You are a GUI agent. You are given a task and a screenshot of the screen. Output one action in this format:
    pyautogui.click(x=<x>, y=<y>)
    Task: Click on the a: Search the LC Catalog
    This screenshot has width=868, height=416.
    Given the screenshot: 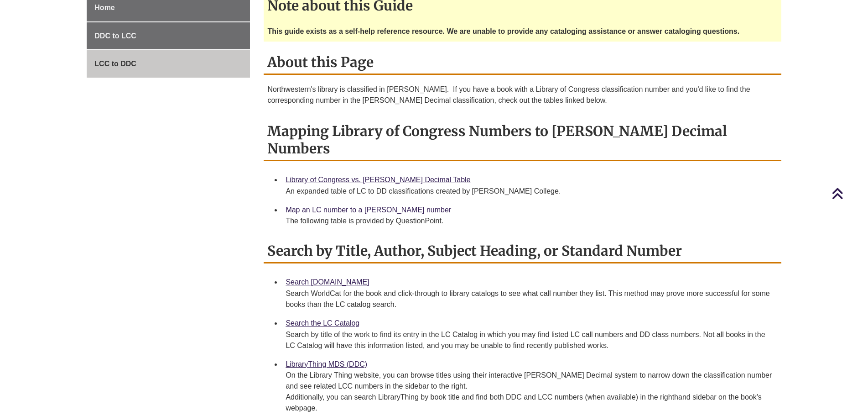 What is the action you would take?
    pyautogui.click(x=323, y=323)
    